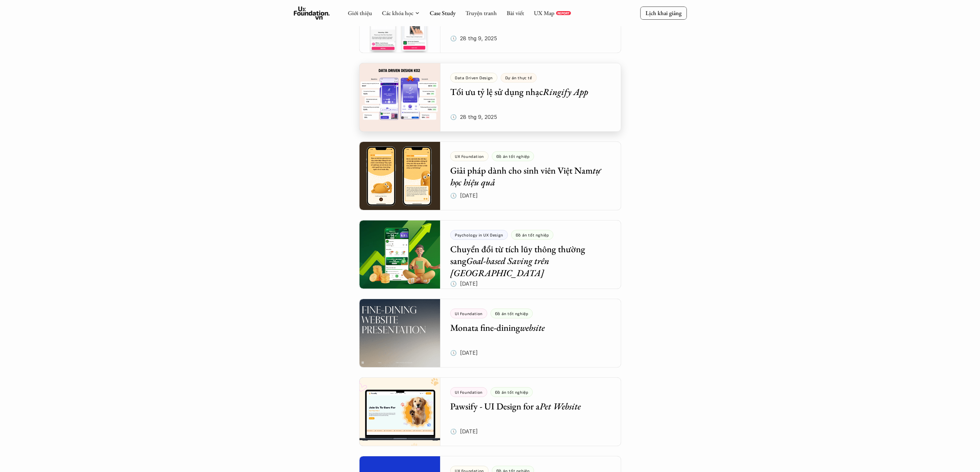 This screenshot has height=472, width=980. What do you see at coordinates (360, 12) in the screenshot?
I see `a: Giới thiệu` at bounding box center [360, 12].